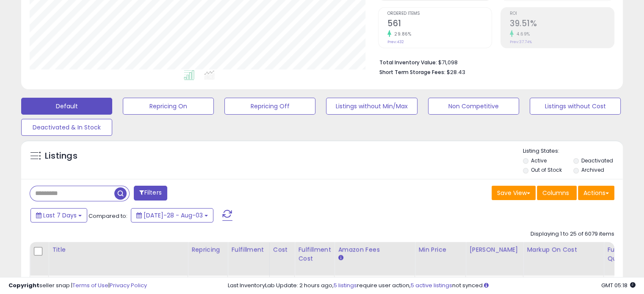 This screenshot has height=294, width=644. What do you see at coordinates (60, 215) in the screenshot?
I see `span: Last 7 Days` at bounding box center [60, 215].